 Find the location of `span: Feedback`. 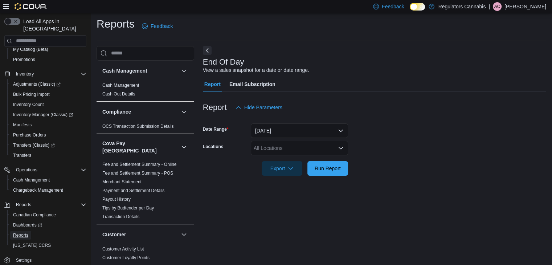

span: Feedback is located at coordinates (161, 26).